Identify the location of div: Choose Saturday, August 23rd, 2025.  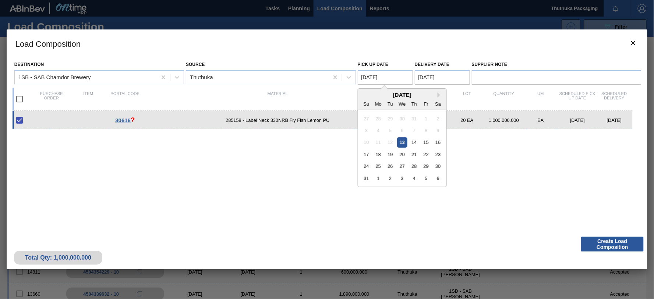
(438, 154).